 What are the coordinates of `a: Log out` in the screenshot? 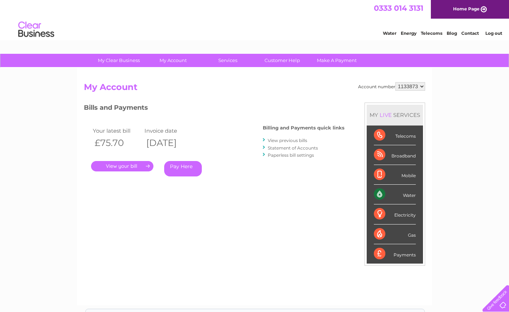 It's located at (494, 33).